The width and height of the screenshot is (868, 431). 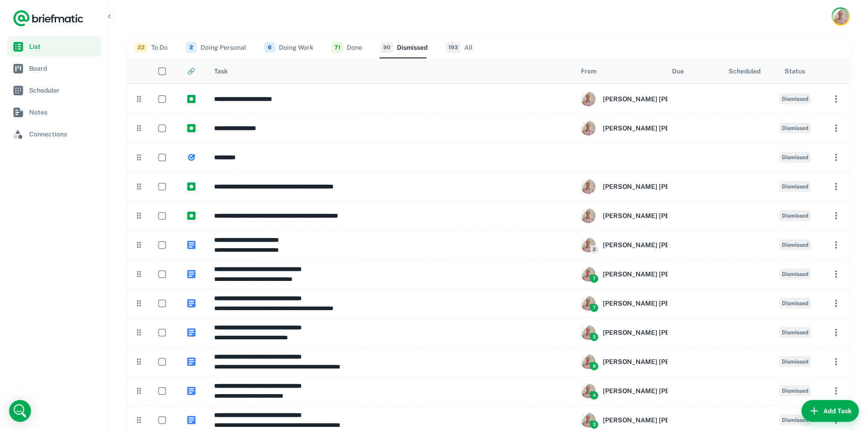 What do you see at coordinates (63, 47) in the screenshot?
I see `span: List` at bounding box center [63, 47].